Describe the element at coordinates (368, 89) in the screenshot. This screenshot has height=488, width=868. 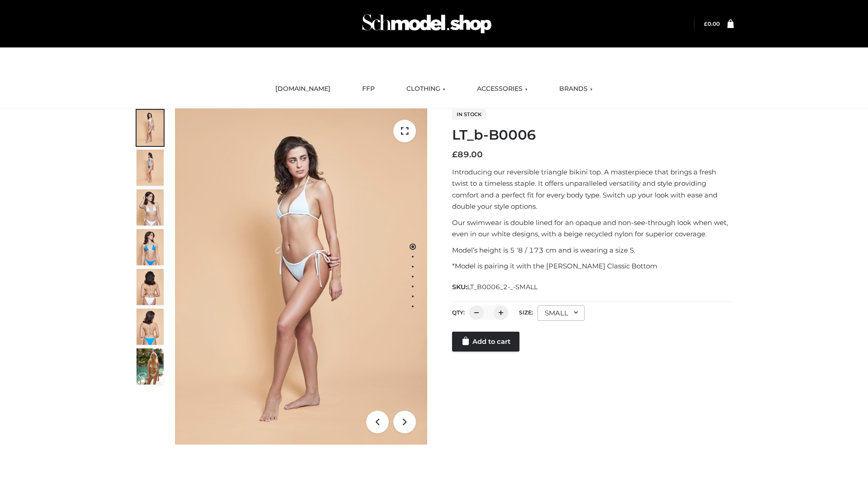
I see `a: FFP` at that location.